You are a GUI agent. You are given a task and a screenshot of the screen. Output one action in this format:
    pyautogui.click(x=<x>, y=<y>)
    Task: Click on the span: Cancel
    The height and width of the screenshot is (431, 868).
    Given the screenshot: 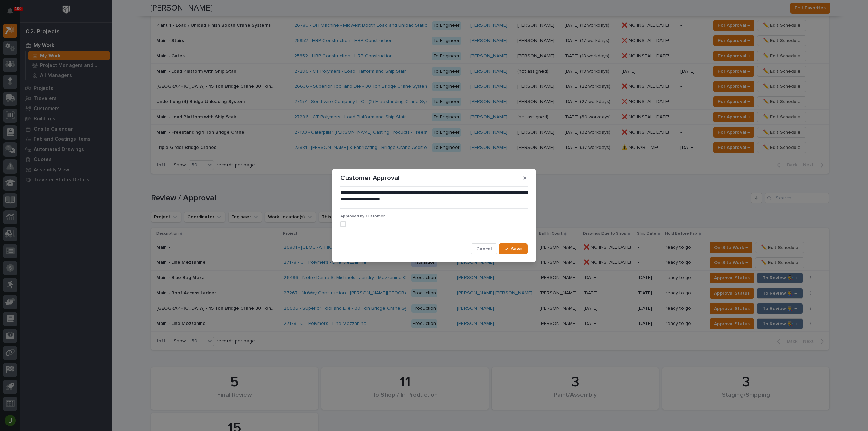 What is the action you would take?
    pyautogui.click(x=484, y=249)
    